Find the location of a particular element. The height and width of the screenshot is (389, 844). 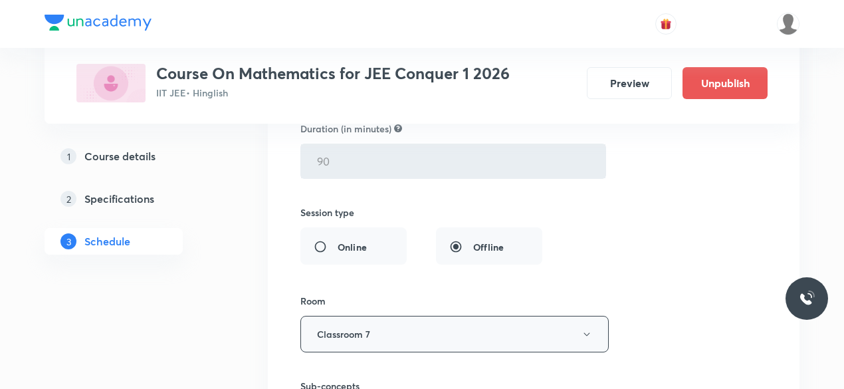

h6: Session type is located at coordinates (327, 212).